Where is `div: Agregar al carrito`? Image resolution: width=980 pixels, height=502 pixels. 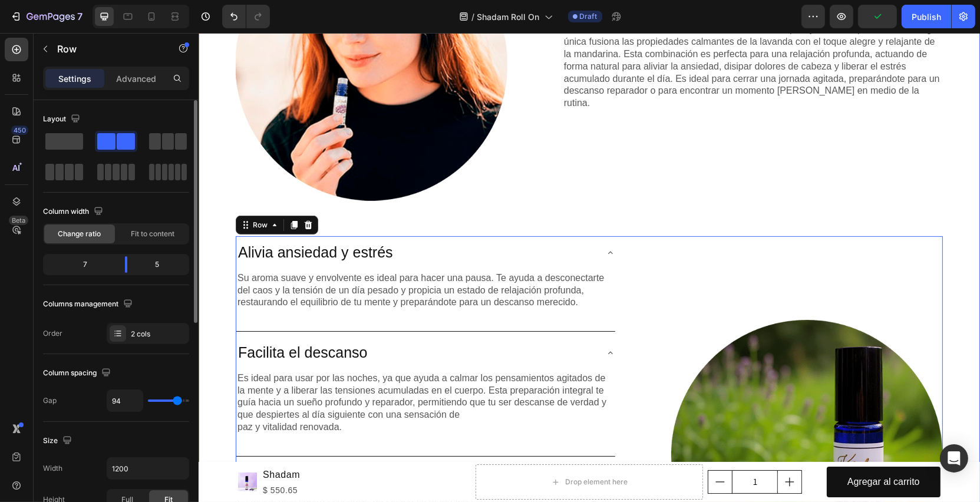 div: Agregar al carrito is located at coordinates (685, 449).